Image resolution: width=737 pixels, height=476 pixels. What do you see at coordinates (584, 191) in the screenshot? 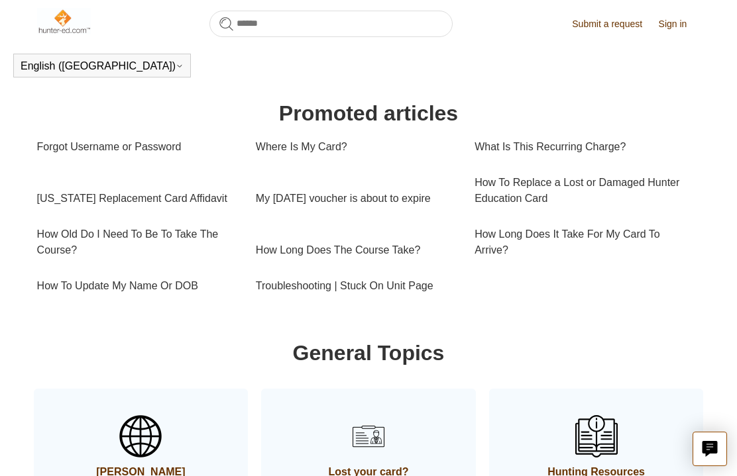
I see `a: How To Replace a Lost or Damaged Hunter Education Card` at bounding box center [584, 191].